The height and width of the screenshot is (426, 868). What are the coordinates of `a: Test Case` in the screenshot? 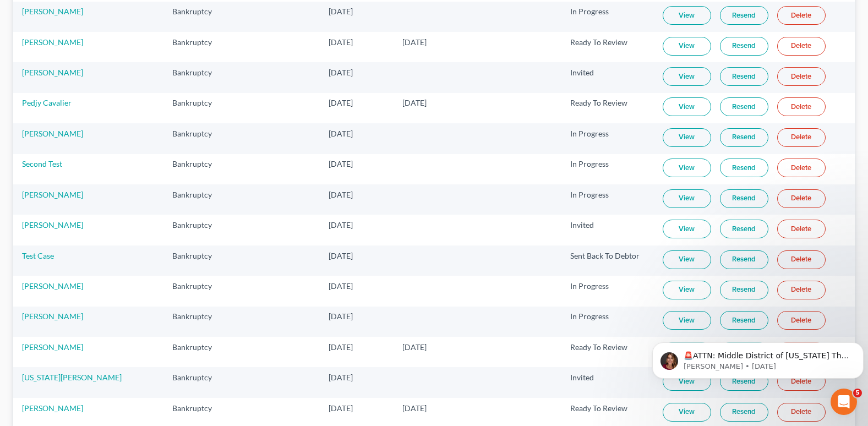 It's located at (38, 255).